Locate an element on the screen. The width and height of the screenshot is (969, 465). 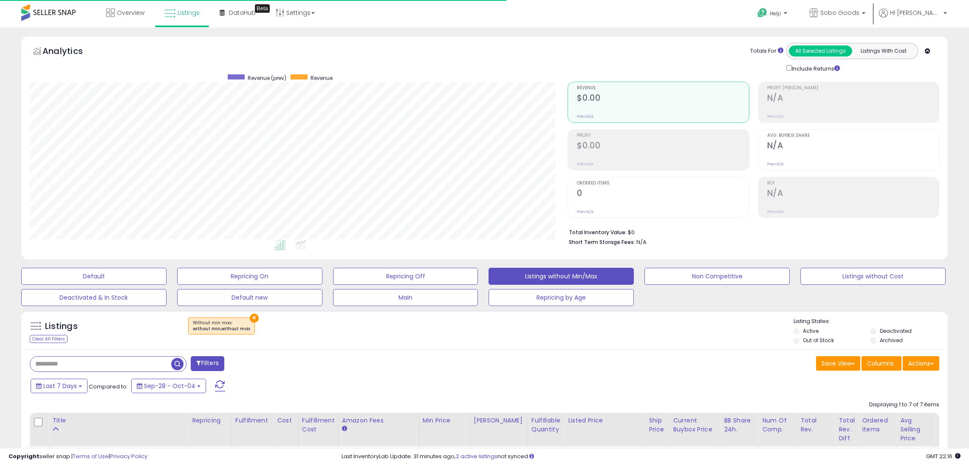
button: Default is located at coordinates (94, 276).